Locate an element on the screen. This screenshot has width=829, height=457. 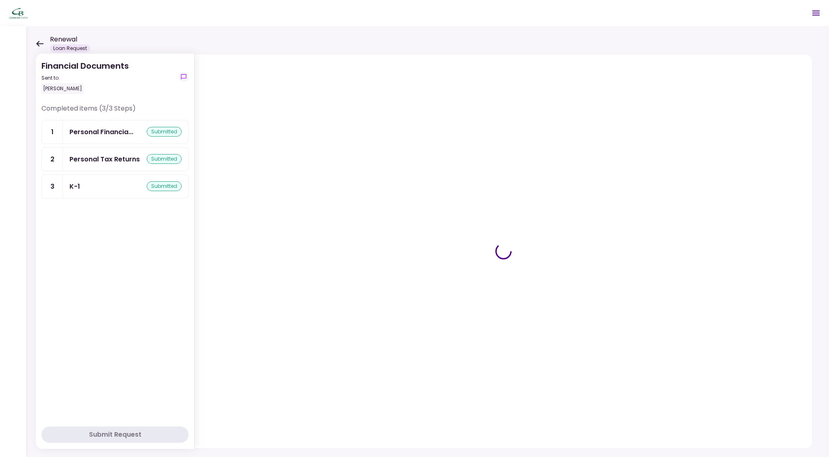
a: 1Personal Financial Statementsubmitted is located at coordinates (115, 132).